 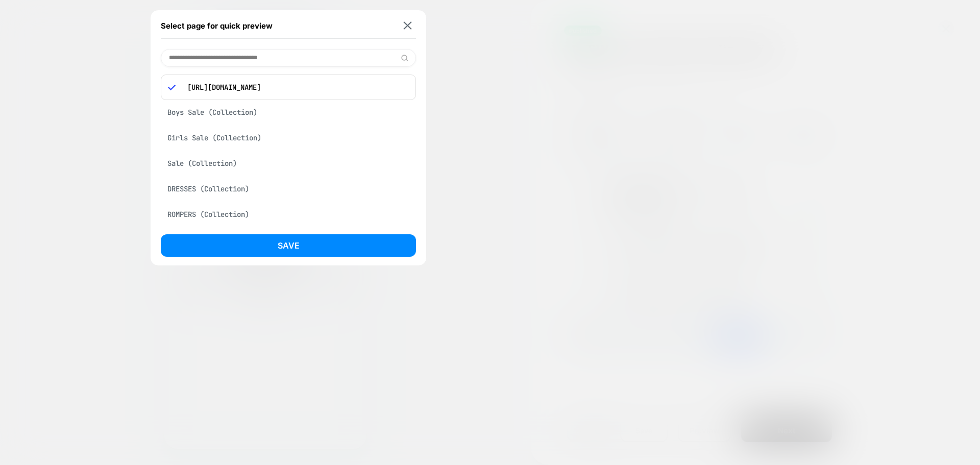 I want to click on div: DRESSES (Collection), so click(x=288, y=189).